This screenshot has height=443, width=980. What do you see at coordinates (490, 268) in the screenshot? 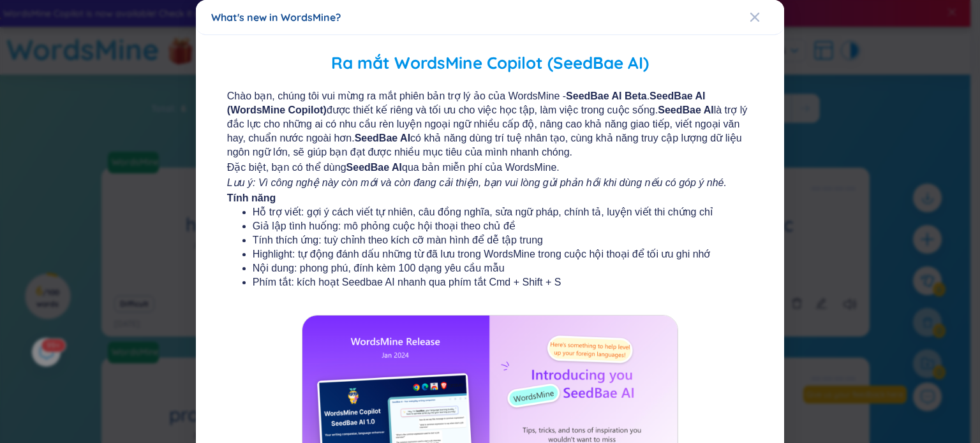
I see `li: Nội dung: phong phú, đính kèm 100 dạng yêu cầu mẫu` at bounding box center [490, 268].